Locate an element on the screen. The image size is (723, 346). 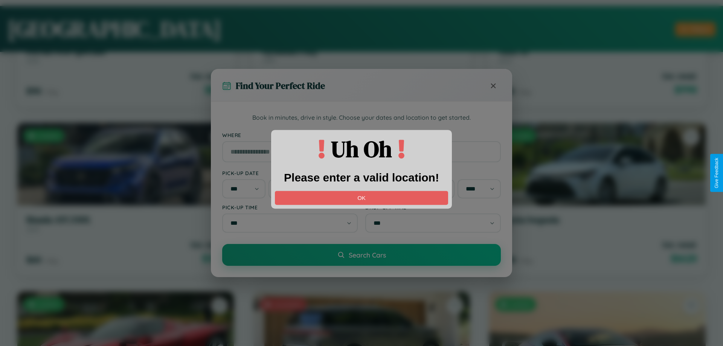
span: Search Cars is located at coordinates (367, 255).